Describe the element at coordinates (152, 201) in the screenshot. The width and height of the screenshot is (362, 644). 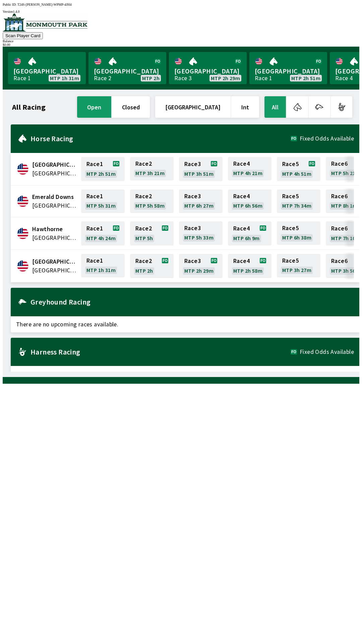
I see `a: Race2MTP 5h 58m` at that location.